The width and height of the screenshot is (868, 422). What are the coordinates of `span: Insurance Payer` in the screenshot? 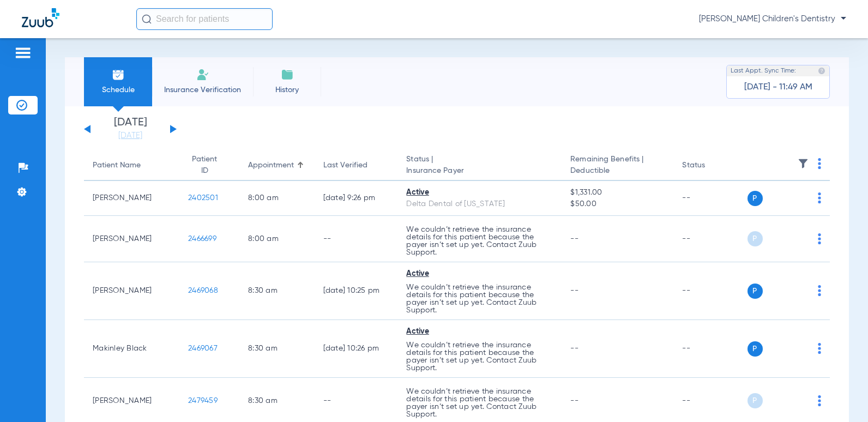 It's located at (479, 171).